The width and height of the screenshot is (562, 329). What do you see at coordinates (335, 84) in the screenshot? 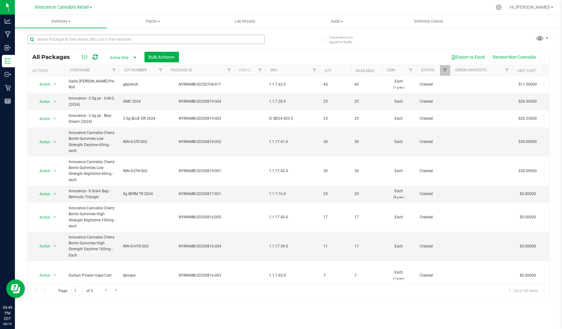
I see `span: 43` at bounding box center [335, 84].